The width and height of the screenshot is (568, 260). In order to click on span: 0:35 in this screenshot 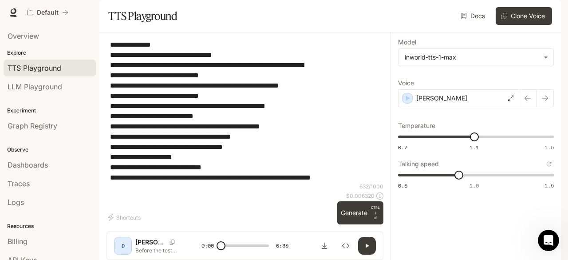, I will do `click(282, 246)`.